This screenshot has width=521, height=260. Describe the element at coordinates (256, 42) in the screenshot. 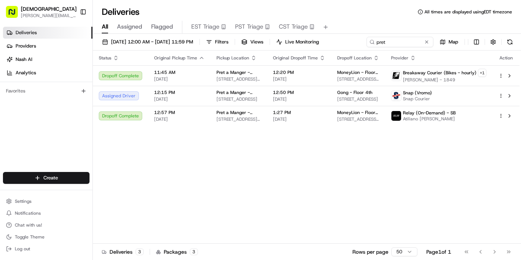

I see `span: Views` at that location.